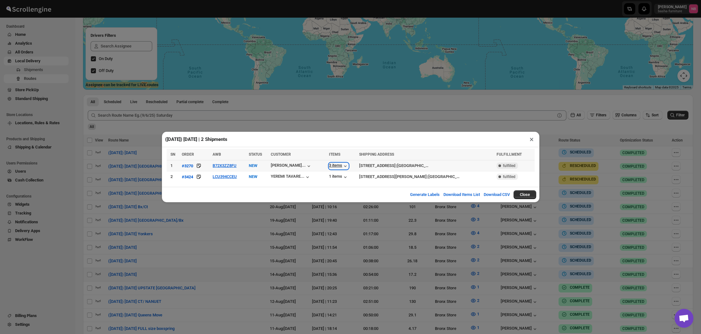 This screenshot has width=701, height=334. Describe the element at coordinates (287, 176) in the screenshot. I see `div: YEREMI TAVARE...` at that location.